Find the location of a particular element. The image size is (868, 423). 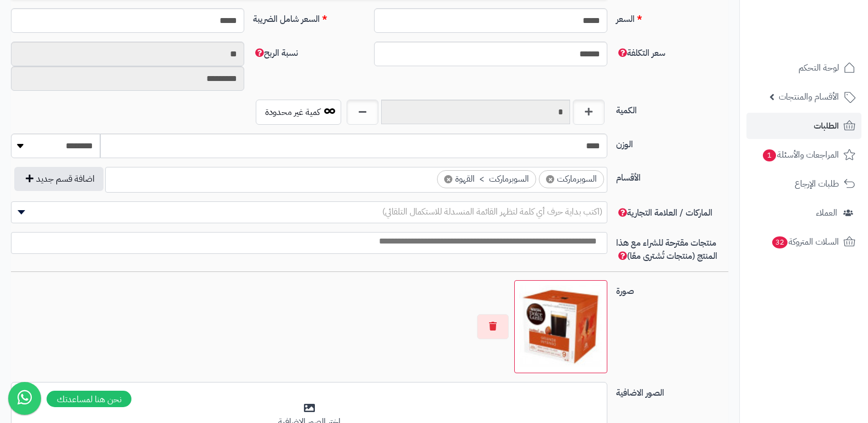

label: صورة is located at coordinates (672, 289).